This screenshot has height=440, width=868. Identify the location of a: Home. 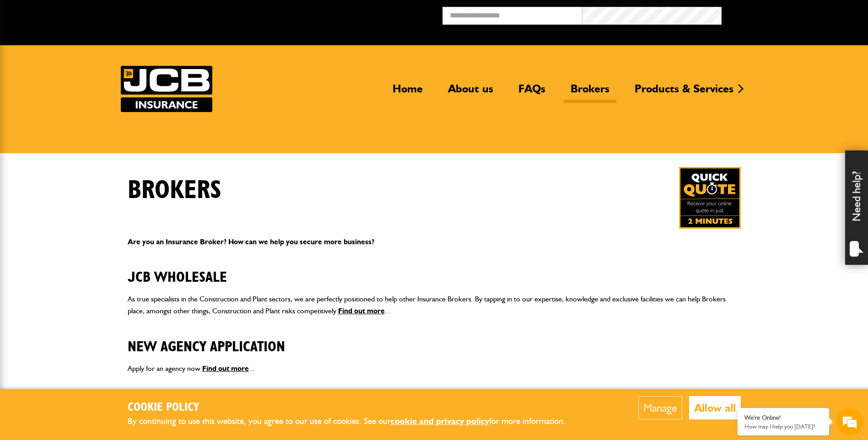
(408, 93).